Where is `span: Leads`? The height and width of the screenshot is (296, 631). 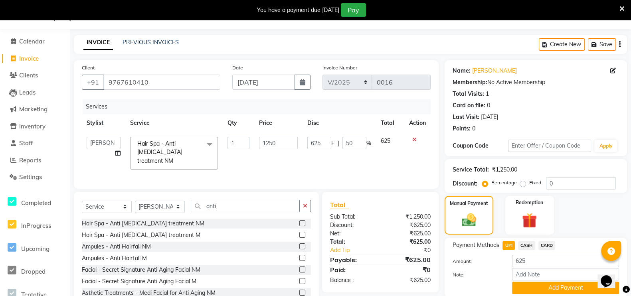 span: Leads is located at coordinates (27, 92).